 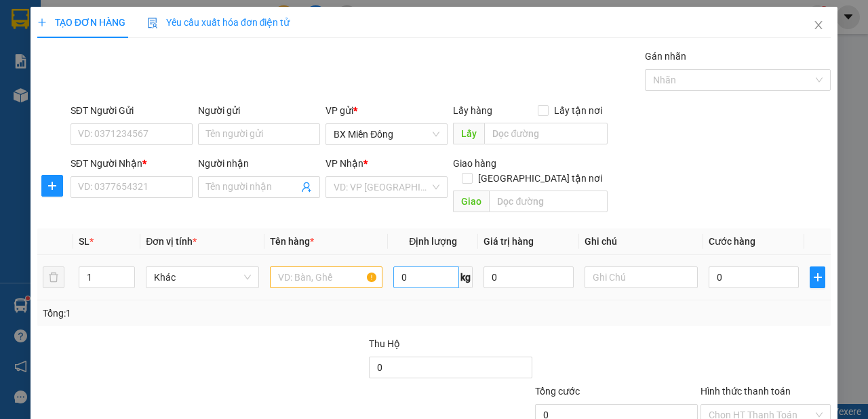 What do you see at coordinates (386, 135) in the screenshot?
I see `span: BX Miền Đông` at bounding box center [386, 135].